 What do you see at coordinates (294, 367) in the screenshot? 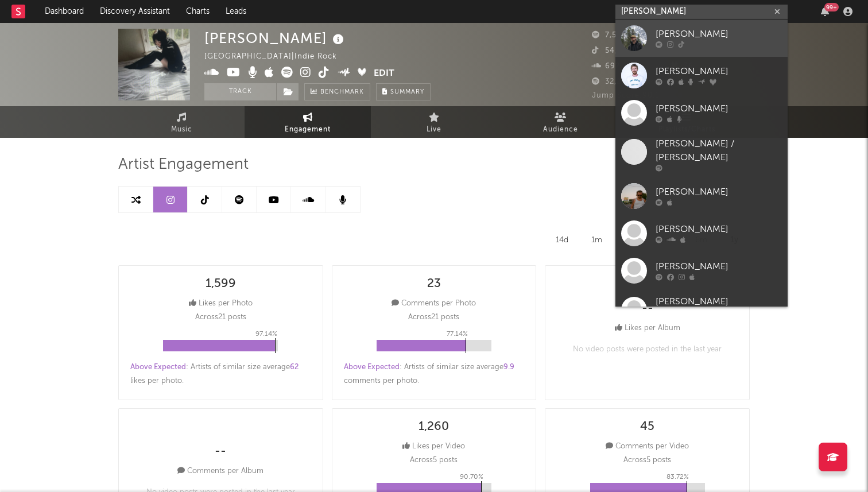
I see `span: 62` at bounding box center [294, 367].